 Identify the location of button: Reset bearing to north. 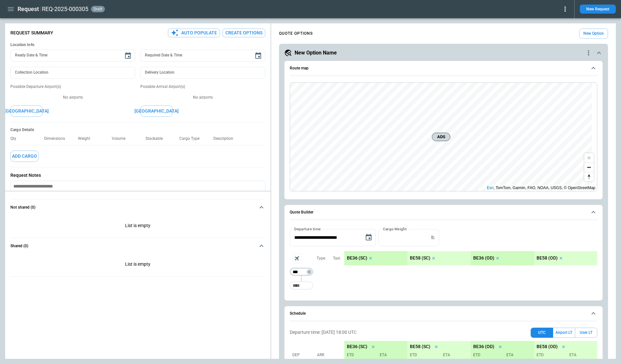
(588, 177).